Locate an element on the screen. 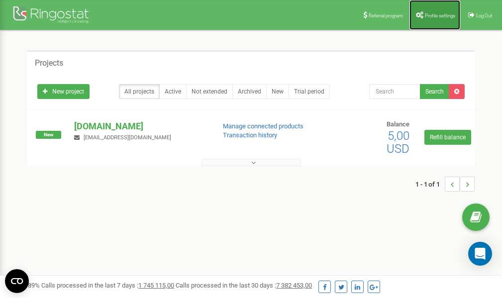  h5: Projects is located at coordinates (49, 63).